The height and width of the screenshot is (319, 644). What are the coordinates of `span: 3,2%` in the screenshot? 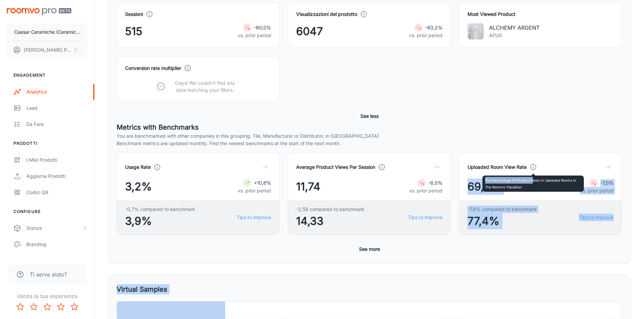 It's located at (138, 187).